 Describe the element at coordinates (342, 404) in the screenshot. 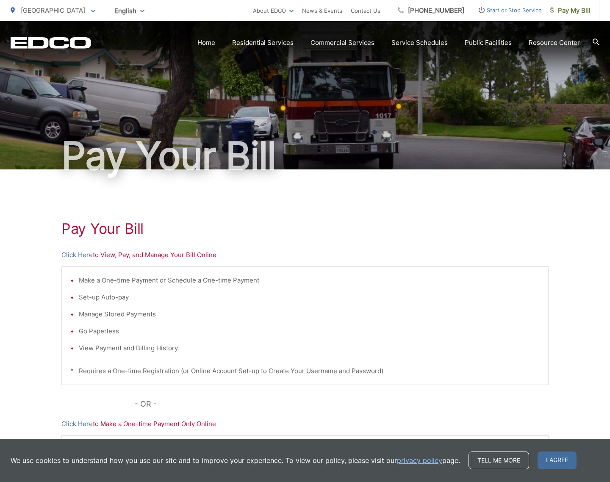

I see `p: - OR -` at that location.